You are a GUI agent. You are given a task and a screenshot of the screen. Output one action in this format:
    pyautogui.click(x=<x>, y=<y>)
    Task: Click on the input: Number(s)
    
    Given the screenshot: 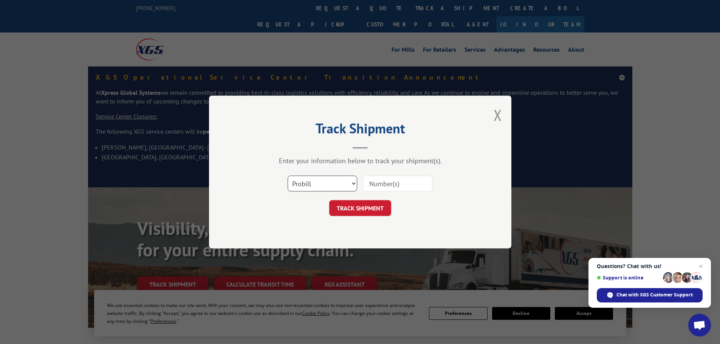 What is the action you would take?
    pyautogui.click(x=398, y=184)
    